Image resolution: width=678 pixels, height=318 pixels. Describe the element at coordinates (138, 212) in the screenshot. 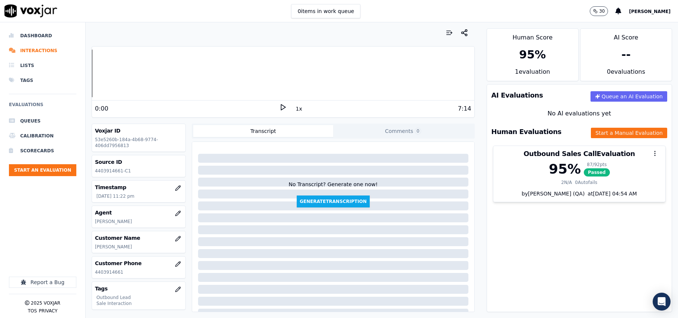

I see `h3: Agent` at that location.